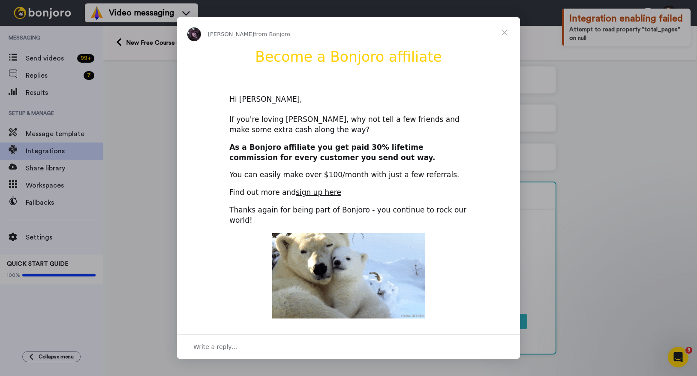 Image resolution: width=697 pixels, height=376 pixels. Describe the element at coordinates (319, 192) in the screenshot. I see `a: sign up here` at that location.